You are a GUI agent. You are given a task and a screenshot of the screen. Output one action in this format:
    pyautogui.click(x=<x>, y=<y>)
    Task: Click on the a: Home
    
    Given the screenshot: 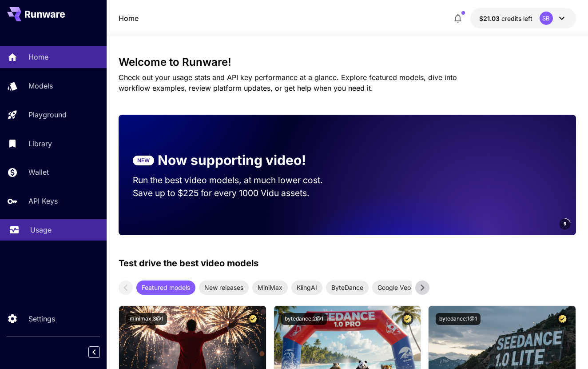 What is the action you would take?
    pyautogui.click(x=129, y=18)
    